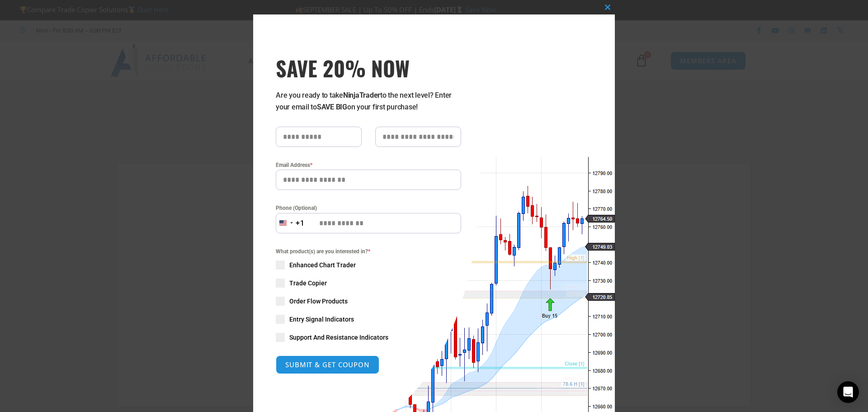 This screenshot has height=412, width=868. I want to click on label: Email Address, so click(368, 165).